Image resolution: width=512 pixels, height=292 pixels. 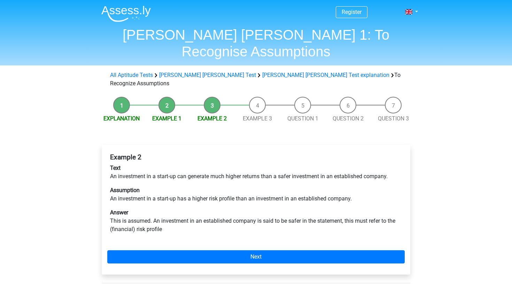 I want to click on a: Next, so click(x=256, y=257).